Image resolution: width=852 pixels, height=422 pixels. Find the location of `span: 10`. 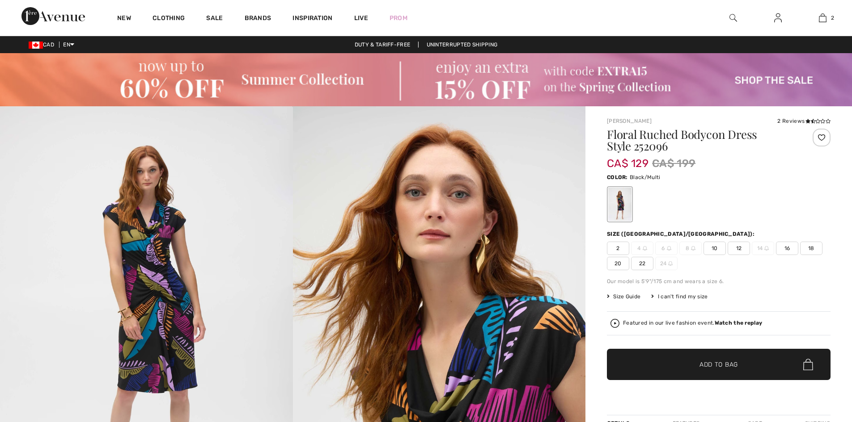

span: 10 is located at coordinates (714, 249).